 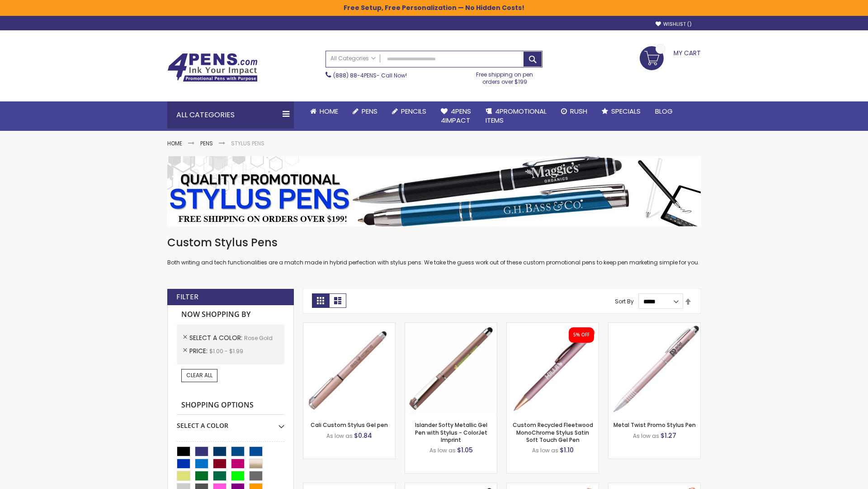 What do you see at coordinates (247, 143) in the screenshot?
I see `strong: Stylus Pens` at bounding box center [247, 143].